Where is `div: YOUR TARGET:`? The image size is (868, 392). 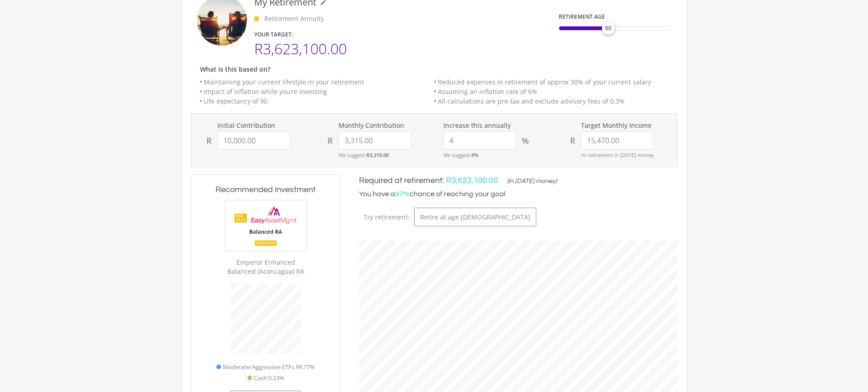
div: YOUR TARGET: is located at coordinates (339, 35).